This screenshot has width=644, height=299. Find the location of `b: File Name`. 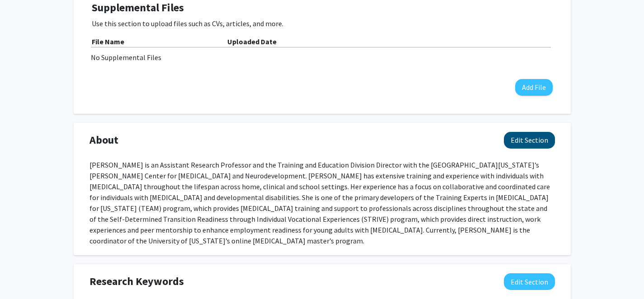

b: File Name is located at coordinates (108, 41).